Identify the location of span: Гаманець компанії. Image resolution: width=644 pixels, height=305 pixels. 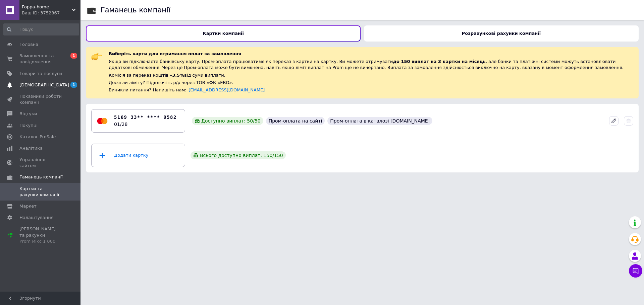
(41, 177).